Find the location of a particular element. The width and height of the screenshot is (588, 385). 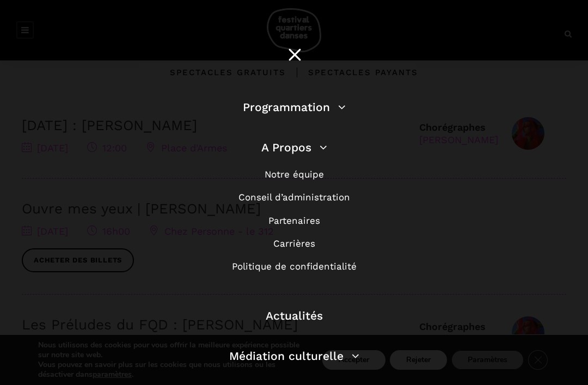

a: A Propos is located at coordinates (294, 148).